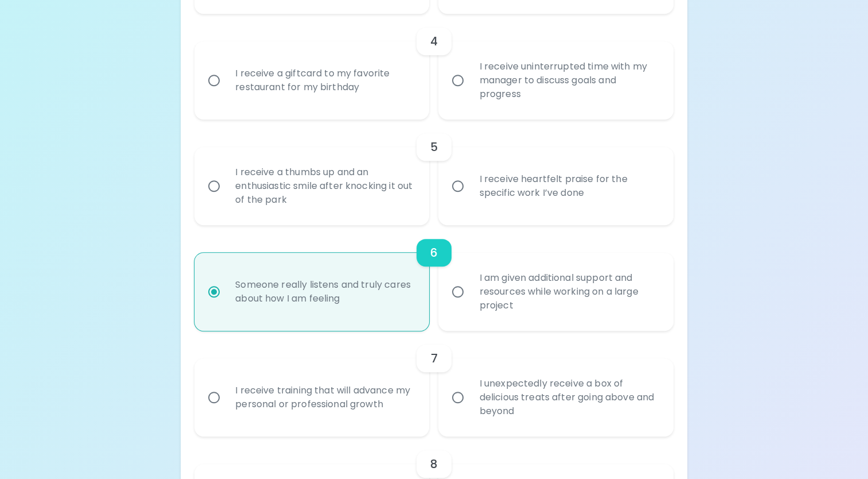 The height and width of the screenshot is (479, 868). I want to click on h6: 4, so click(434, 42).